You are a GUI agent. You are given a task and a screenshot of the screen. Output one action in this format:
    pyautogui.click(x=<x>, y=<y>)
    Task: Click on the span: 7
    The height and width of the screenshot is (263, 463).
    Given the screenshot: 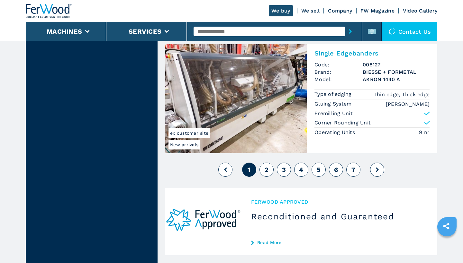 What is the action you would take?
    pyautogui.click(x=353, y=170)
    